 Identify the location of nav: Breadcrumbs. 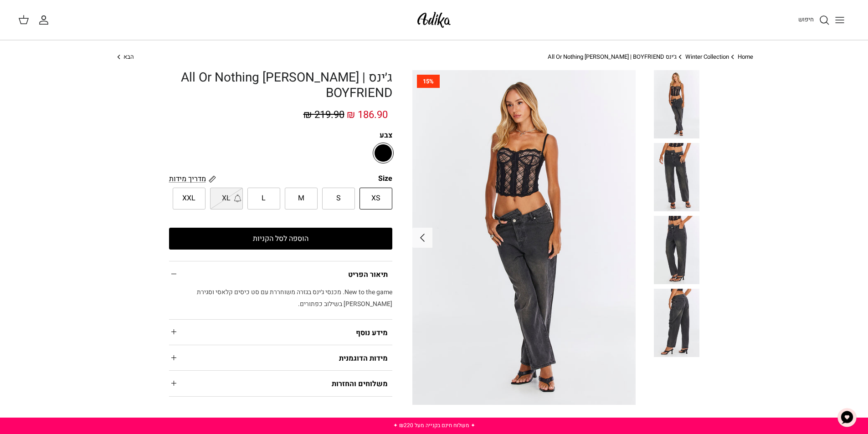
(434, 57).